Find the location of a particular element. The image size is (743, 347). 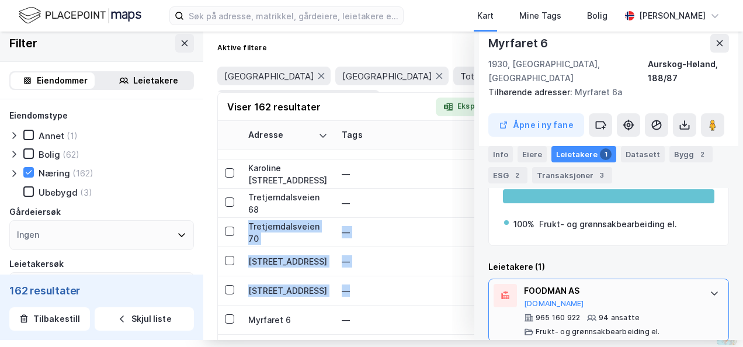

div: Myrfaret 6a is located at coordinates (604, 92).